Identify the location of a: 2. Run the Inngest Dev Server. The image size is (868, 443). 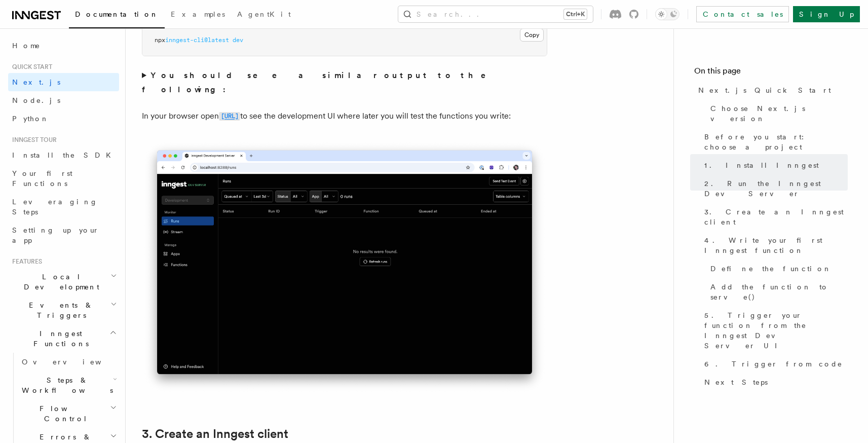
(774, 188).